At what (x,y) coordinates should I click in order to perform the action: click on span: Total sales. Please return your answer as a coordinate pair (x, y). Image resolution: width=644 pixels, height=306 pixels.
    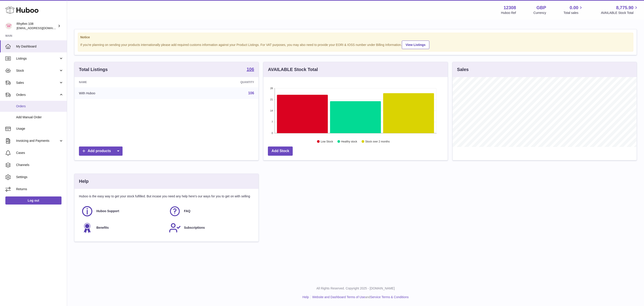
    Looking at the image, I should click on (574, 13).